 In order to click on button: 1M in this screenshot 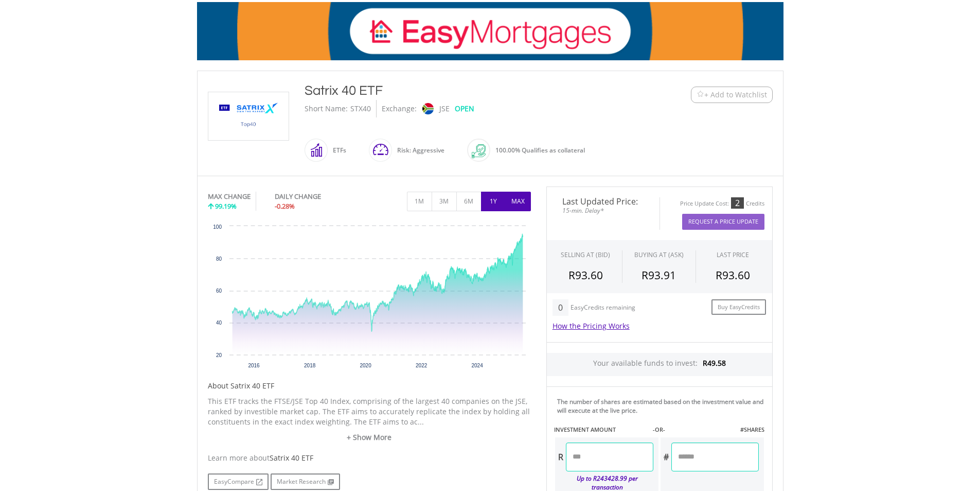, I will do `click(420, 201)`.